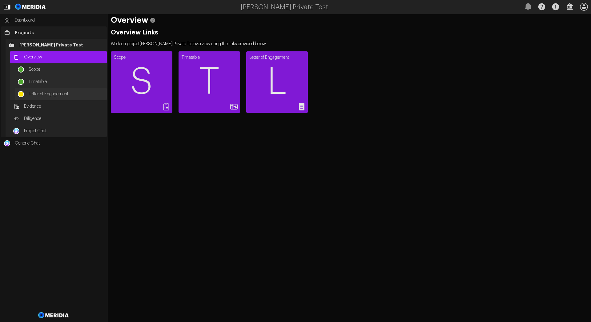 The width and height of the screenshot is (591, 322). Describe the element at coordinates (59, 20) in the screenshot. I see `span: Dashboard` at that location.